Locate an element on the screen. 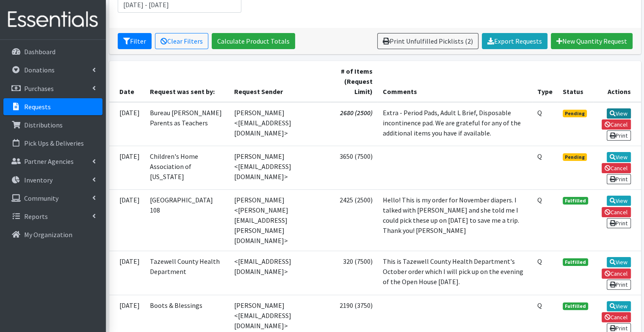 The width and height of the screenshot is (644, 332). td: 320 (7500) is located at coordinates (354, 273).